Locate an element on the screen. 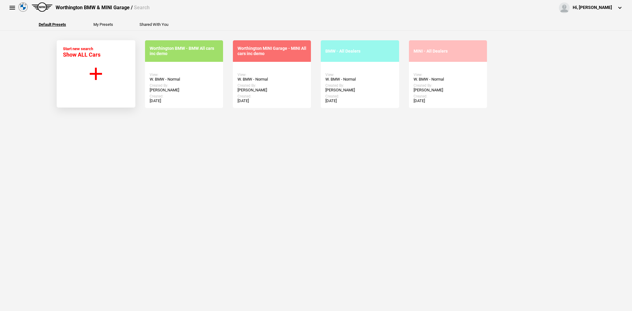 The width and height of the screenshot is (632, 311). div: MINI - All Dealers is located at coordinates (448, 51).